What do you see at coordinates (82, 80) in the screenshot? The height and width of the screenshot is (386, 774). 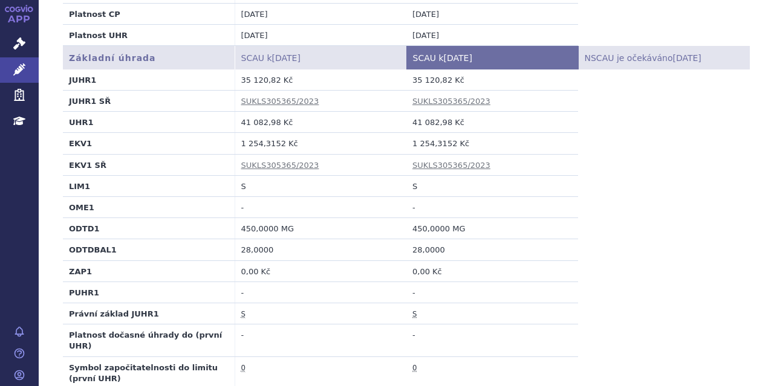 I see `strong: JUHR1` at bounding box center [82, 80].